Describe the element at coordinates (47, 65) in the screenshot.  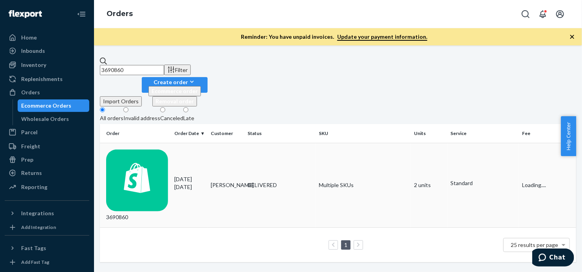
I see `a: Inventory` at that location.